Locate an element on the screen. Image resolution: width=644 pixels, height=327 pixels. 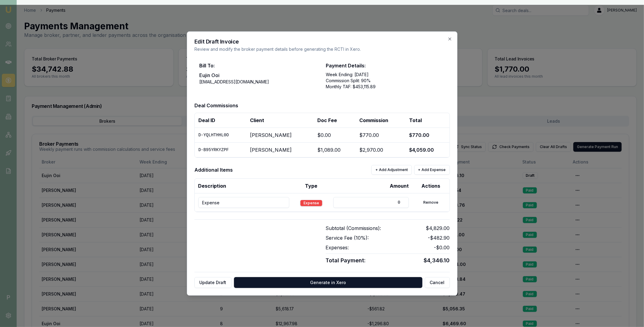
td: D-YQLHTHHL0O is located at coordinates (221, 135).